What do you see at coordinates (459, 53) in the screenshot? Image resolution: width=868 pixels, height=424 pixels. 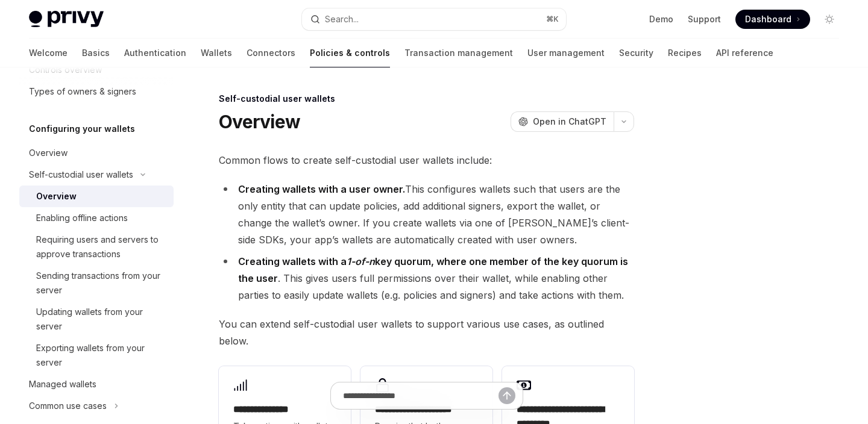 I see `a: Transaction management` at bounding box center [459, 53].